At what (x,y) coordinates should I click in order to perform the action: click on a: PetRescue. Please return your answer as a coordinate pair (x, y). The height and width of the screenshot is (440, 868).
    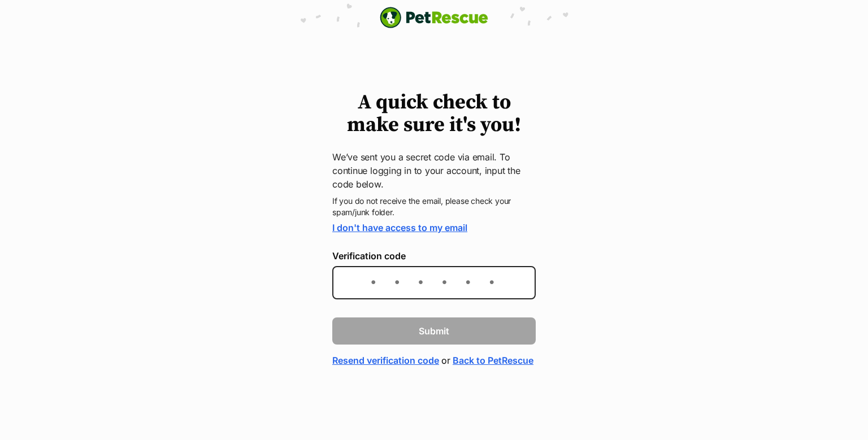
    Looking at the image, I should click on (434, 17).